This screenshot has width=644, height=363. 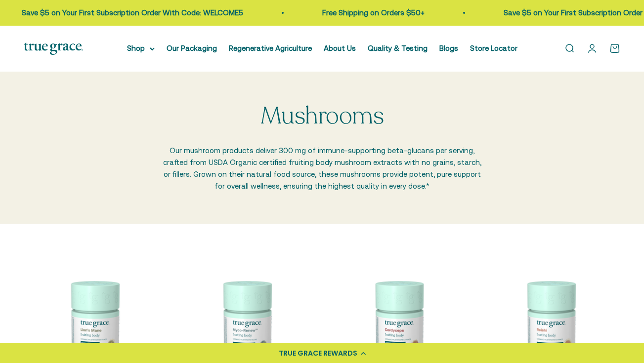 I want to click on a: Our Packaging, so click(x=192, y=48).